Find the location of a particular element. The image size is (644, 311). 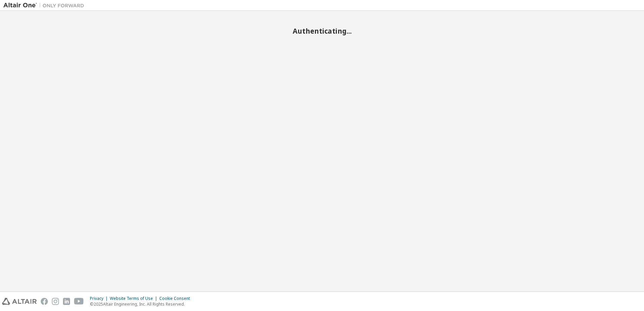

div: Privacy is located at coordinates (100, 299).